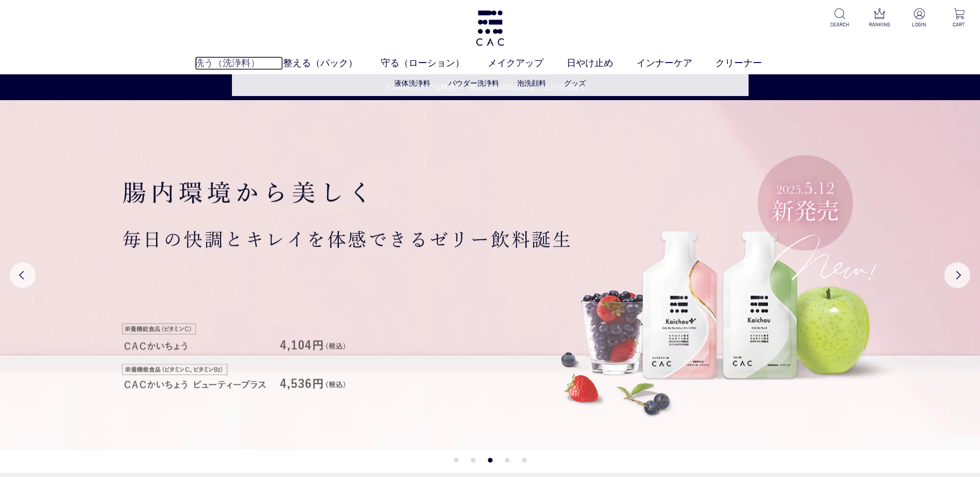  What do you see at coordinates (473, 460) in the screenshot?
I see `button: 2 of 5` at bounding box center [473, 460].